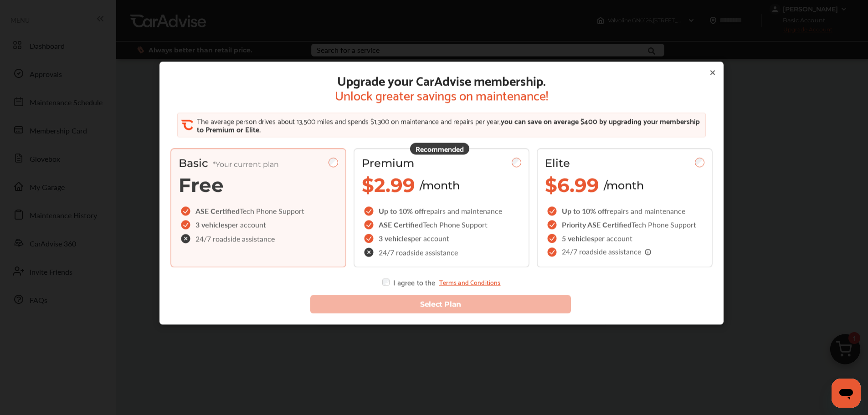 The image size is (868, 415). What do you see at coordinates (348, 121) in the screenshot?
I see `span: The average person drives about 13,500 miles and spends $1,300 on maintenance and repairs per year,` at bounding box center [348, 121].